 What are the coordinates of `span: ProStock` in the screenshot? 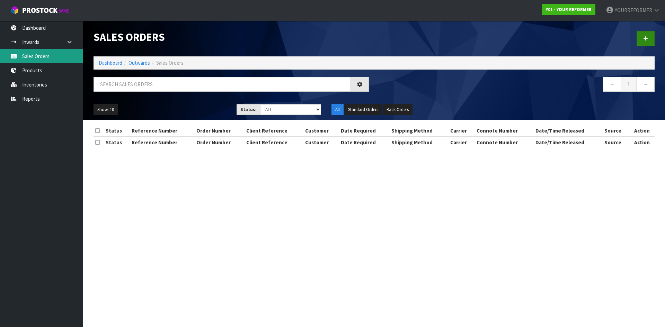 It's located at (40, 10).